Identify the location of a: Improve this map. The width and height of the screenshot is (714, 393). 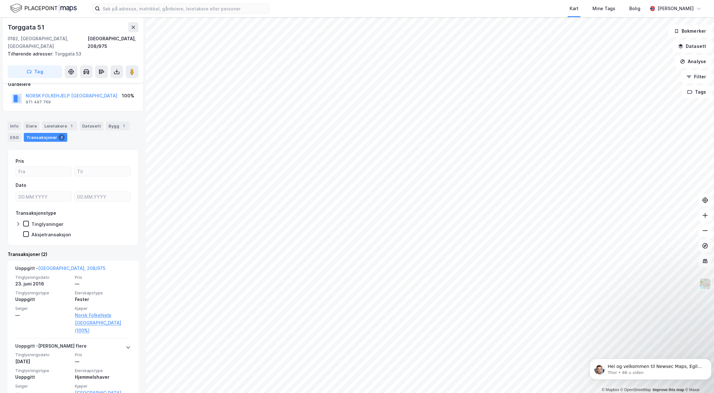
(668, 390).